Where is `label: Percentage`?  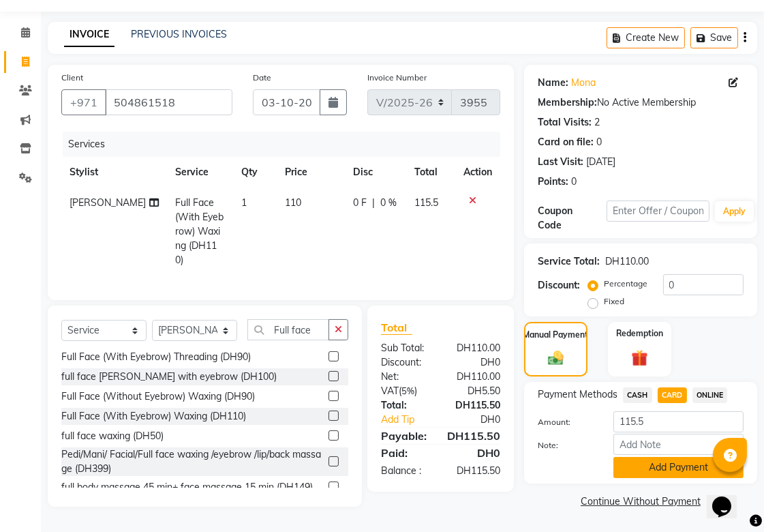 label: Percentage is located at coordinates (626, 284).